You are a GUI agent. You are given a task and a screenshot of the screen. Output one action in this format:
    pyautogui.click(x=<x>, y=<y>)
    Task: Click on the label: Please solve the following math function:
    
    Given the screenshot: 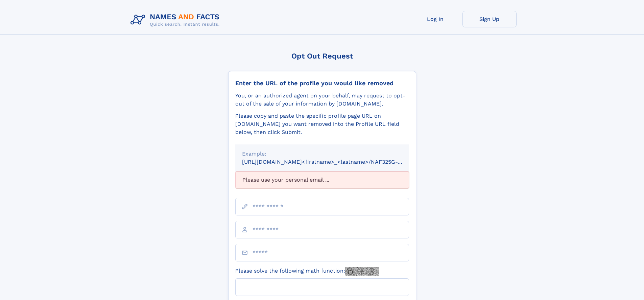 What is the action you would take?
    pyautogui.click(x=307, y=272)
    